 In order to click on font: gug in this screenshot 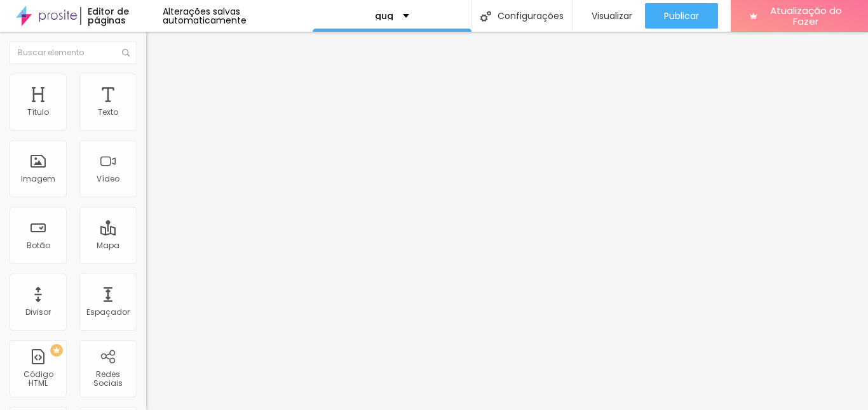, I will do `click(384, 16)`.